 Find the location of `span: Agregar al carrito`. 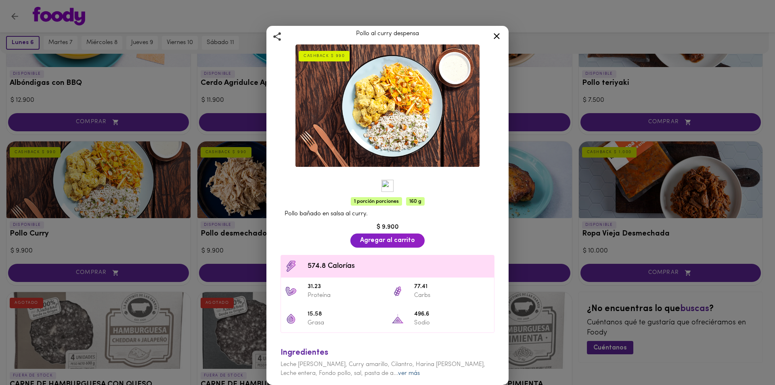

span: Agregar al carrito is located at coordinates (388, 240).